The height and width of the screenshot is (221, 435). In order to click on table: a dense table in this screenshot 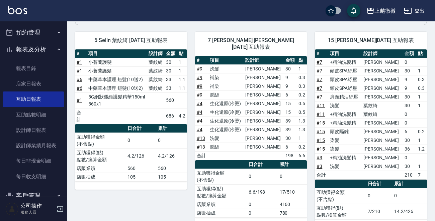, I will do `click(131, 87)`.